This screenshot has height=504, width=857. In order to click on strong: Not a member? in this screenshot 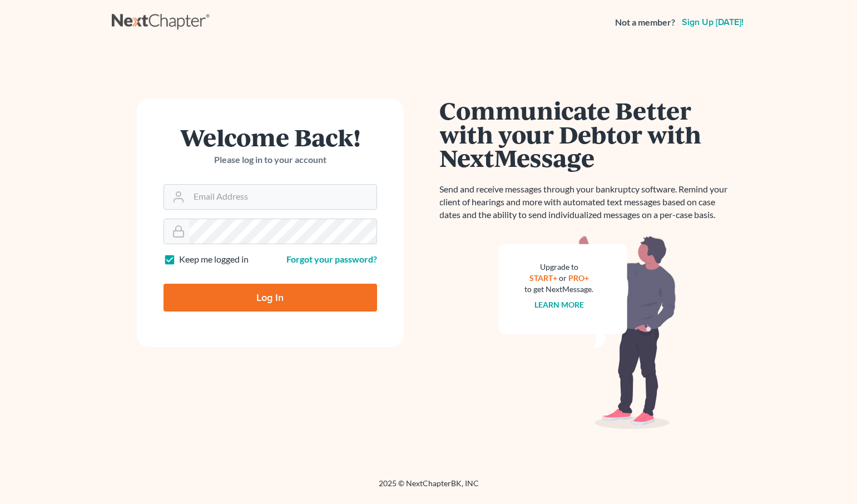, I will do `click(645, 22)`.